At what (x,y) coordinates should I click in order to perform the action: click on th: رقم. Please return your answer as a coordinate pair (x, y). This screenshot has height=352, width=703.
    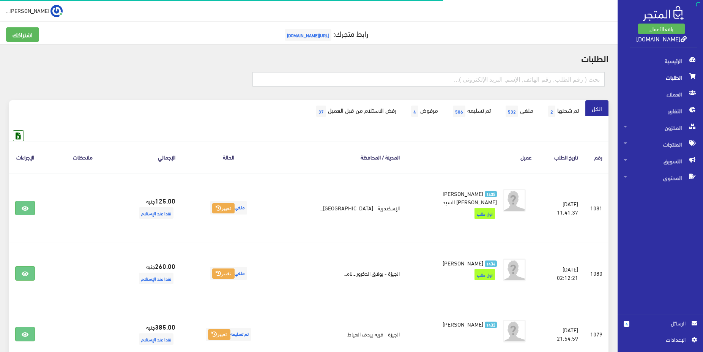
    Looking at the image, I should click on (596, 157).